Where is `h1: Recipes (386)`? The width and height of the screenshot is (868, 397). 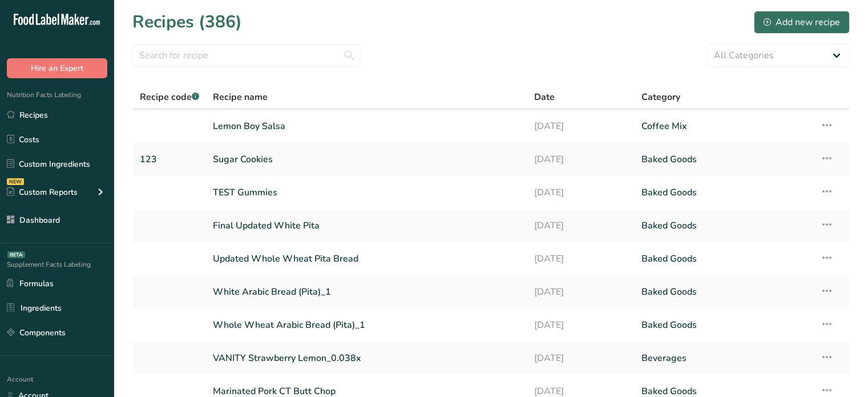
h1: Recipes (386) is located at coordinates (187, 22).